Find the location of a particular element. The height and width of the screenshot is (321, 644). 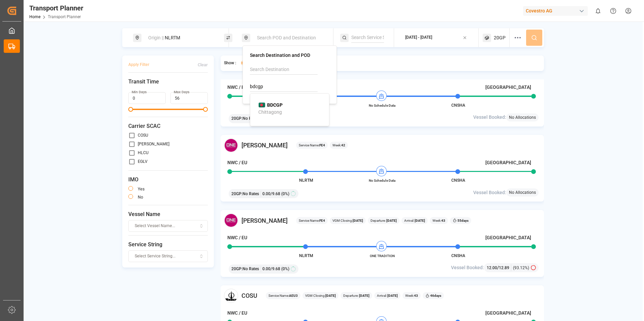

div: Clear is located at coordinates (203, 65).